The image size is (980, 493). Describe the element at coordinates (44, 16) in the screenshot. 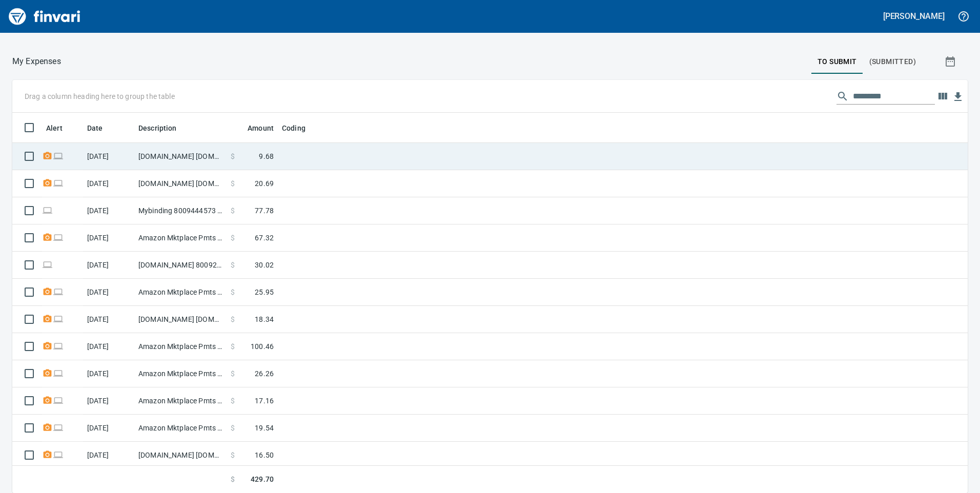

I see `a: Finvari` at that location.